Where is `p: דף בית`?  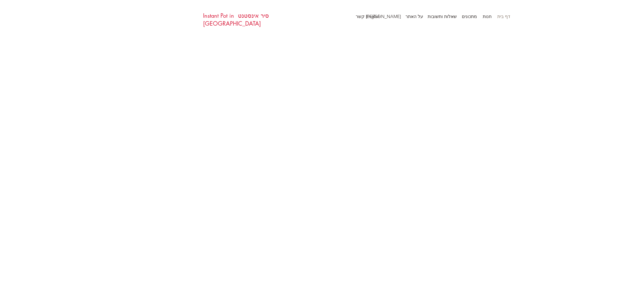
p: דף בית is located at coordinates (503, 17).